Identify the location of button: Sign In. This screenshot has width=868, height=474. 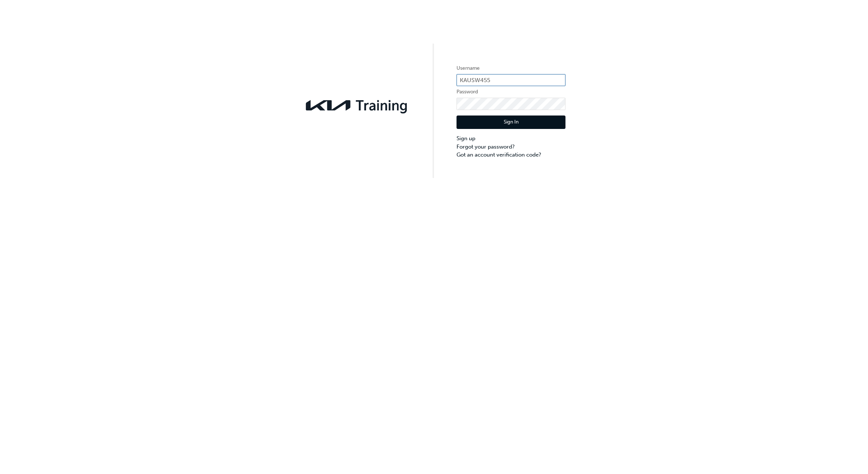
(511, 123).